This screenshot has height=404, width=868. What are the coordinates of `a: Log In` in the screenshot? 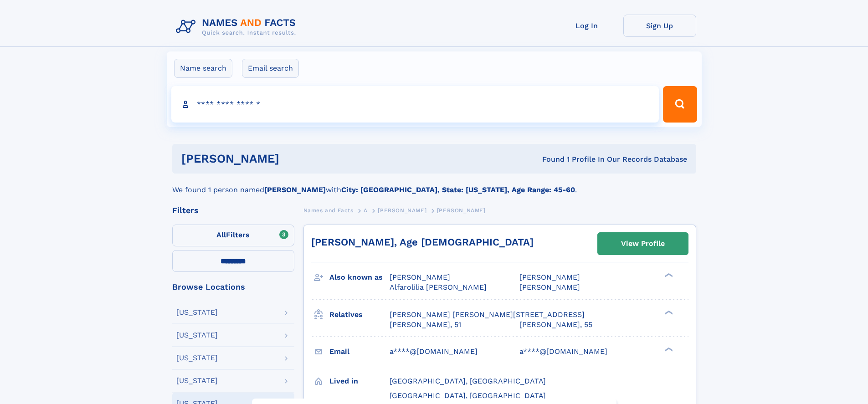 It's located at (587, 25).